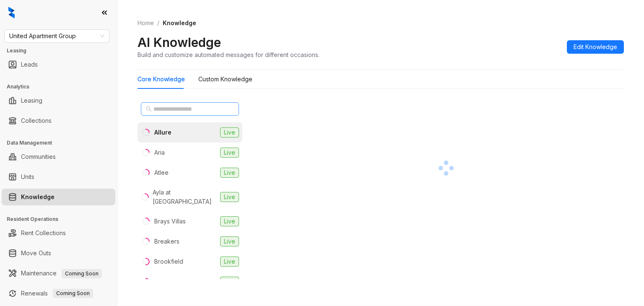 This screenshot has height=306, width=644. I want to click on div: Core Knowledge, so click(161, 79).